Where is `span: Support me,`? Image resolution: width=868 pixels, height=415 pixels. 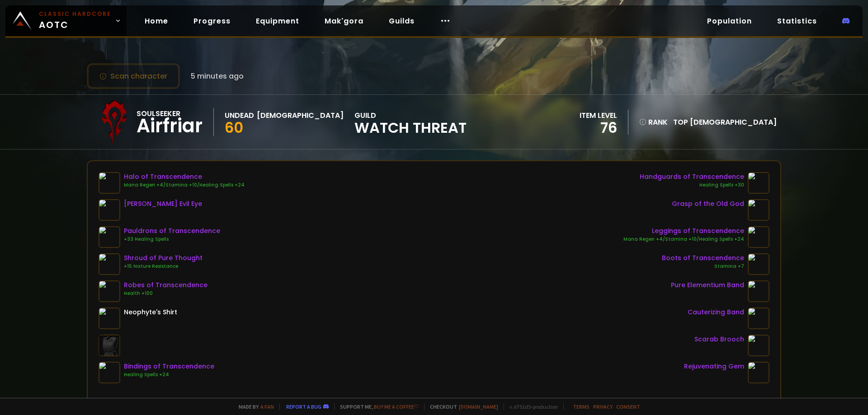 span: Support me, is located at coordinates (376, 406).